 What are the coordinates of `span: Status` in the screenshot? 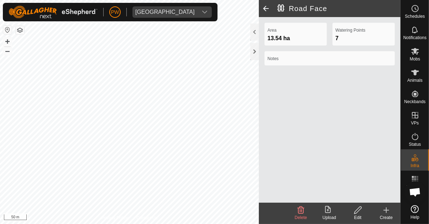 It's located at (414, 144).